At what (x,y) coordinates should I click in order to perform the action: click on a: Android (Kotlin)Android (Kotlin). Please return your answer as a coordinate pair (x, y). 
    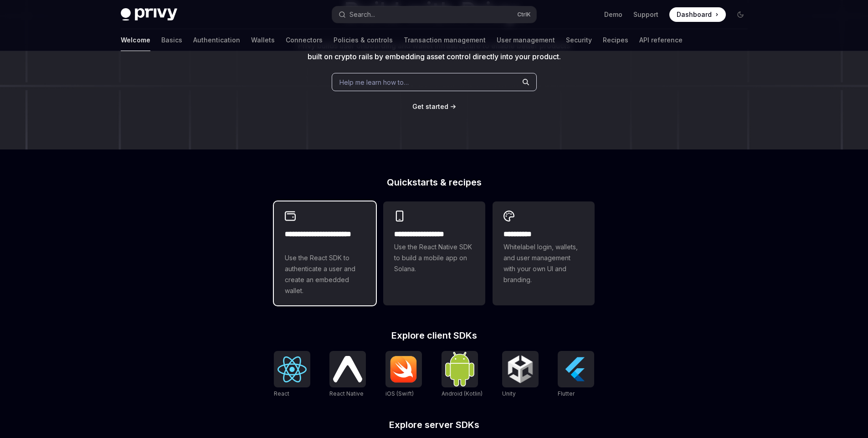
    Looking at the image, I should click on (462, 374).